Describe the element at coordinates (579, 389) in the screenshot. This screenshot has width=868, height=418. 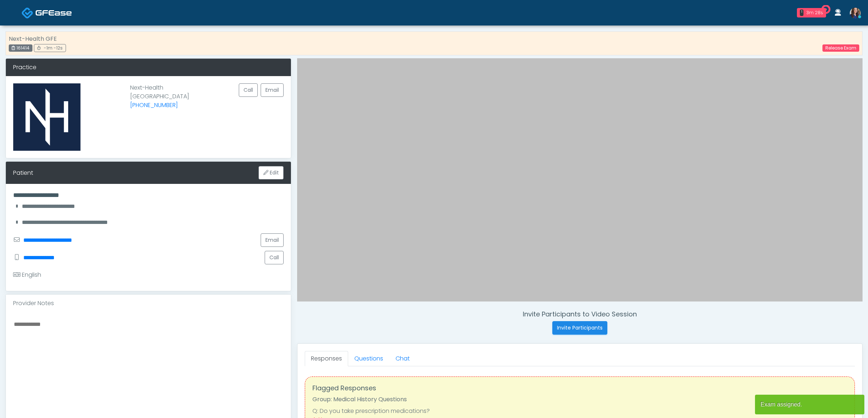
I see `h4: Flagged Responses` at that location.